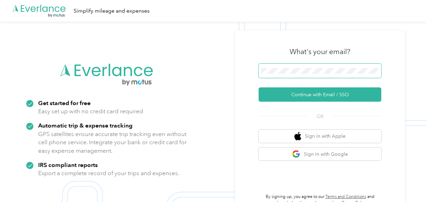  Describe the element at coordinates (320, 95) in the screenshot. I see `button: Continue with Email / SSO` at that location.